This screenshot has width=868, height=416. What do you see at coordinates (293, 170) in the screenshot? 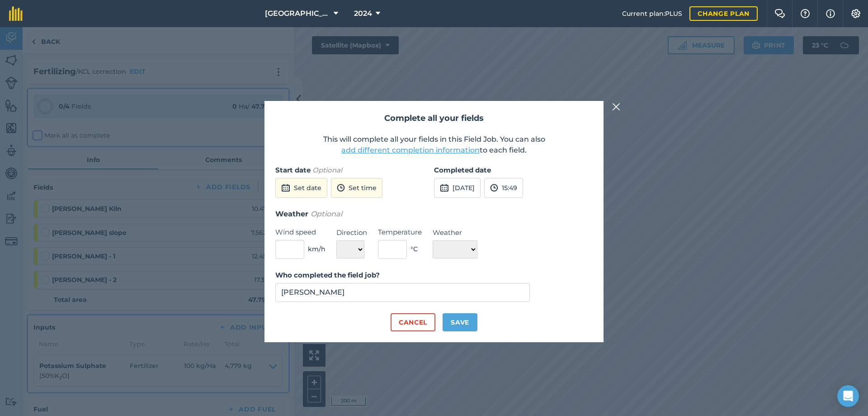
I see `strong: Start date` at bounding box center [293, 170].